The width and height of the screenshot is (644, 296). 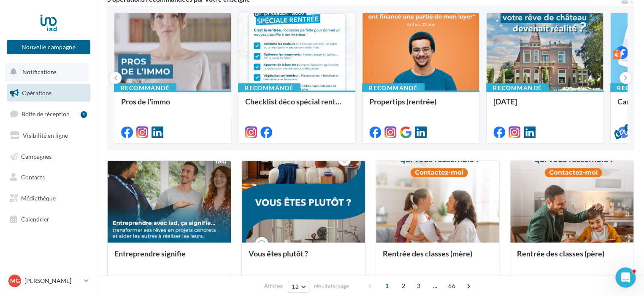 What do you see at coordinates (36, 156) in the screenshot?
I see `span: Campagnes` at bounding box center [36, 156].